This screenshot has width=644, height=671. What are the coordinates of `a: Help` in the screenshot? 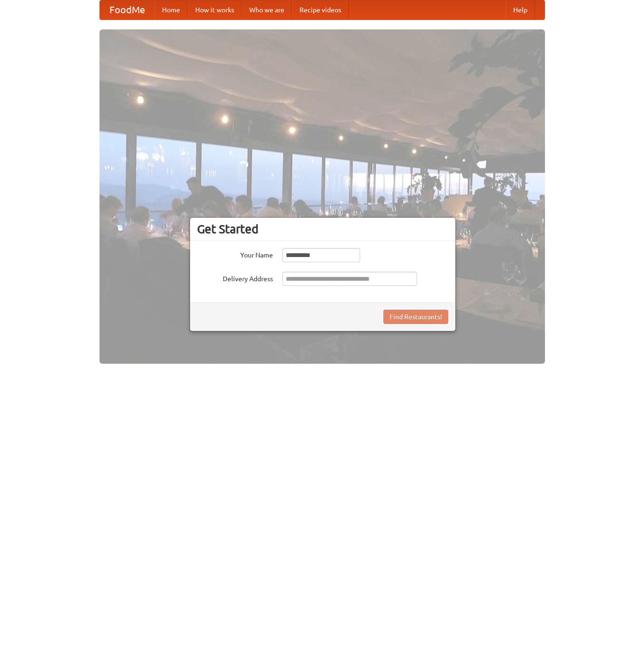 It's located at (520, 10).